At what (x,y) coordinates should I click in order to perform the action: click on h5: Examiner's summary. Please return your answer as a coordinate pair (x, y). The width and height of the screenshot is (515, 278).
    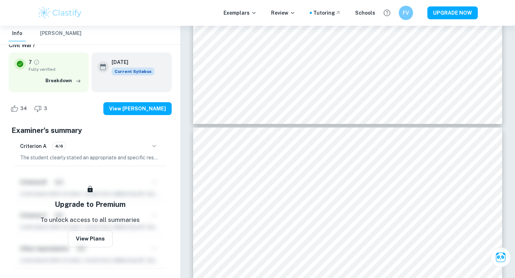
    Looking at the image, I should click on (90, 130).